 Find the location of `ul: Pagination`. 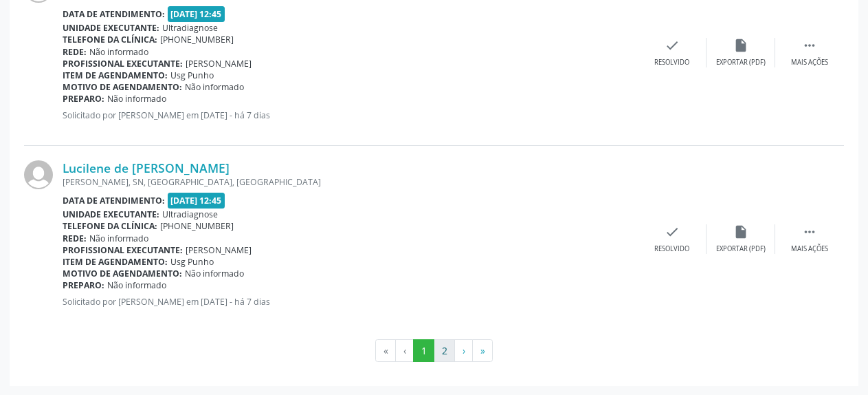

ul: Pagination is located at coordinates (434, 351).